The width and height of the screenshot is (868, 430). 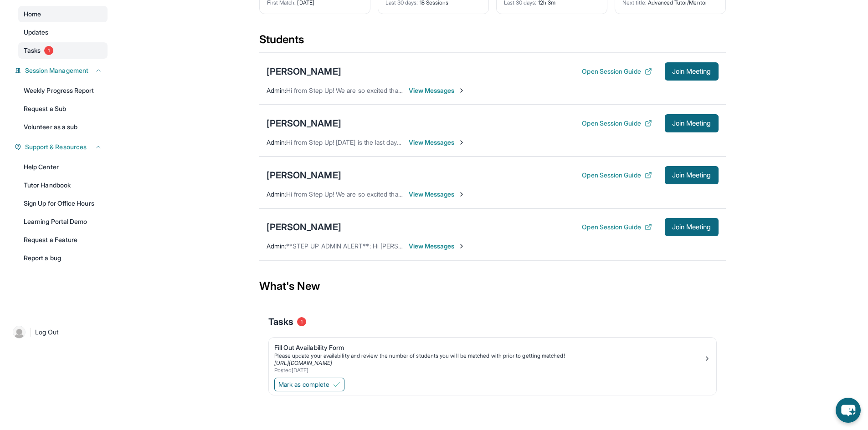 What do you see at coordinates (63, 32) in the screenshot?
I see `a: Updates` at bounding box center [63, 32].